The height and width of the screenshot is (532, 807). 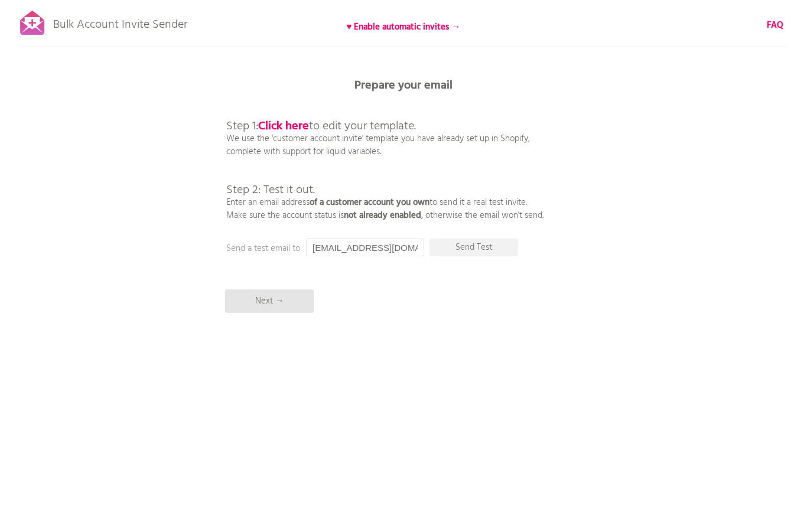 I want to click on a: Click here, so click(x=283, y=126).